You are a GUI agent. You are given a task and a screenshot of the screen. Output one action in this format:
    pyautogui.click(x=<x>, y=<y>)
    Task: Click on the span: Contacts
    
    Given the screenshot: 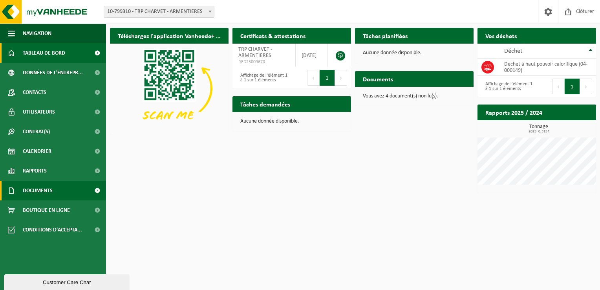 What is the action you would take?
    pyautogui.click(x=35, y=92)
    